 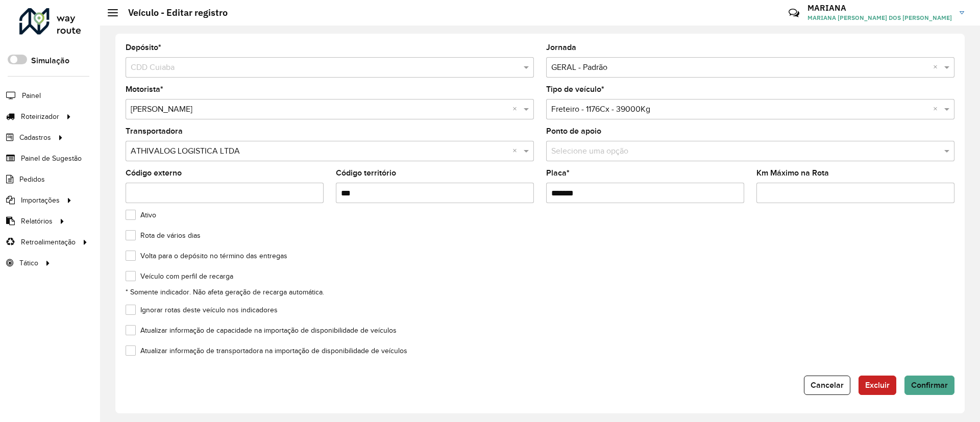 I want to click on label: Ponto de apoio, so click(x=574, y=131).